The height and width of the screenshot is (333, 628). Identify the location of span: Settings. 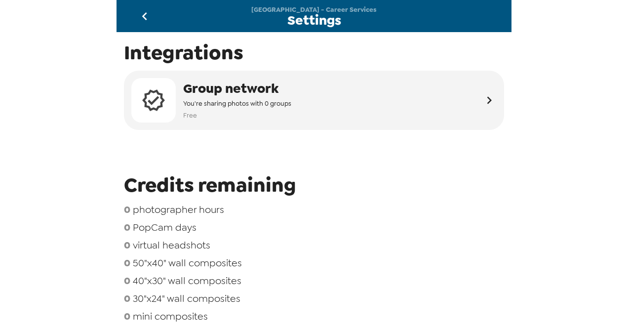
(314, 20).